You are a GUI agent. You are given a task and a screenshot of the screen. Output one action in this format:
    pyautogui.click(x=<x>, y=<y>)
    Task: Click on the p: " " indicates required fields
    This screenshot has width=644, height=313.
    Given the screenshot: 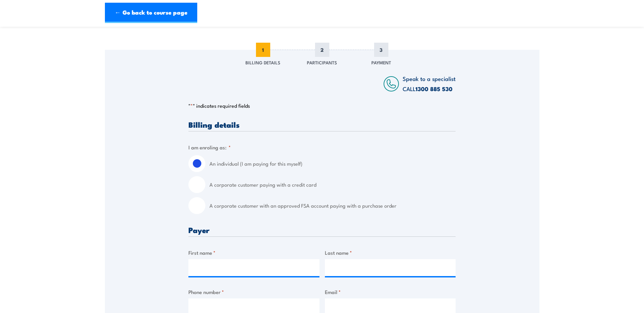 What is the action you would take?
    pyautogui.click(x=322, y=106)
    